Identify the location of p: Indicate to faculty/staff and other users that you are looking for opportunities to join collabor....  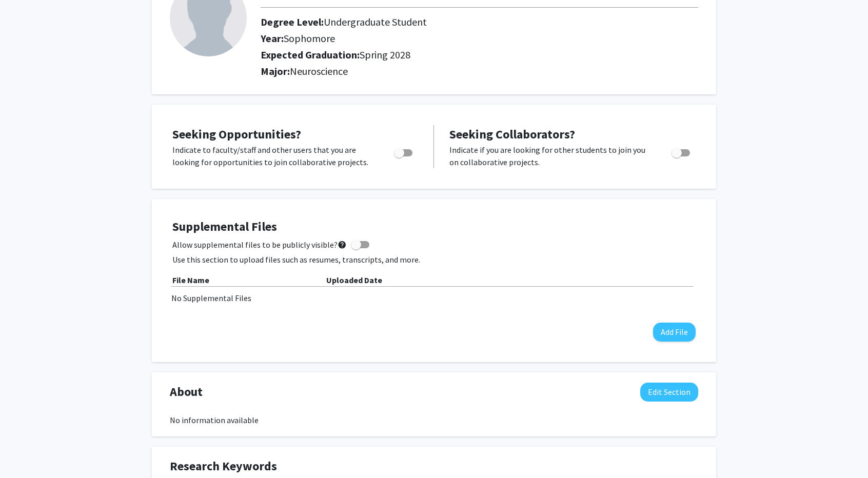
(274, 156).